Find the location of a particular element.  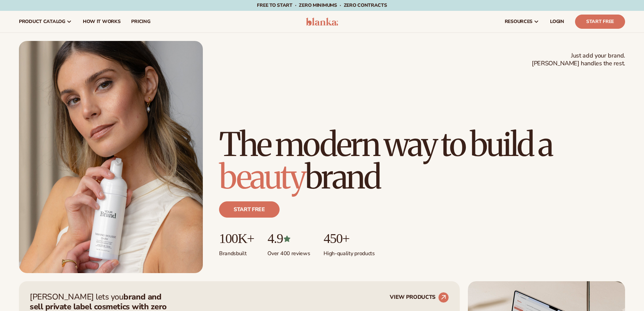

img: Female holding tanning mousse. is located at coordinates (111, 156).